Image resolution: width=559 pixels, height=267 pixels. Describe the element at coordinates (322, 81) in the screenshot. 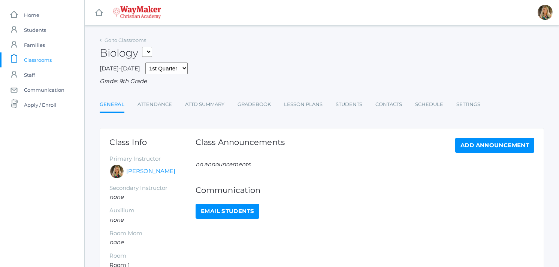

I see `div: Grade: 9th Grade` at that location.